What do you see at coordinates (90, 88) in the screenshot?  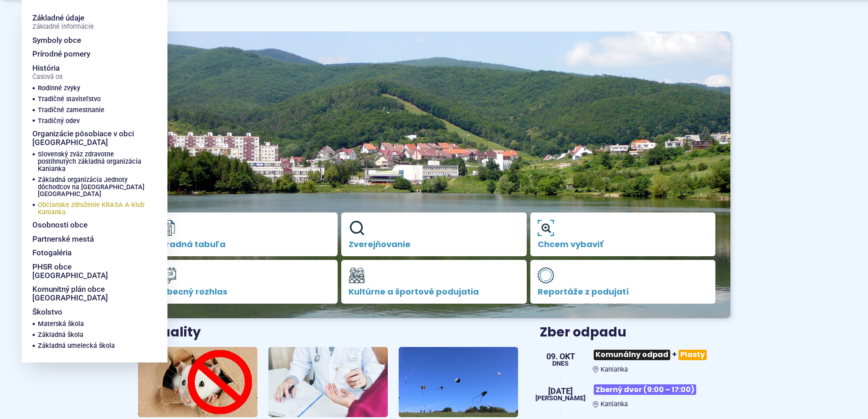 I see `a: Rodinné zvyky` at bounding box center [90, 88].